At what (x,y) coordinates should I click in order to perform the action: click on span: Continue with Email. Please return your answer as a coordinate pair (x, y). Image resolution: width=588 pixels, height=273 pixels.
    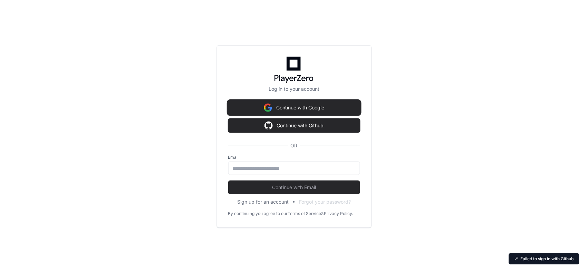
    Looking at the image, I should click on (294, 187).